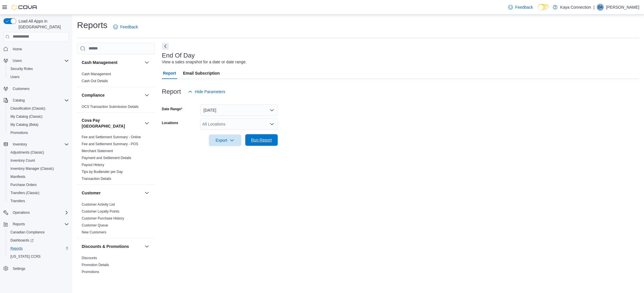 This screenshot has width=644, height=293. What do you see at coordinates (111, 137) in the screenshot?
I see `a: Fee and Settlement Summary - Online` at bounding box center [111, 137].